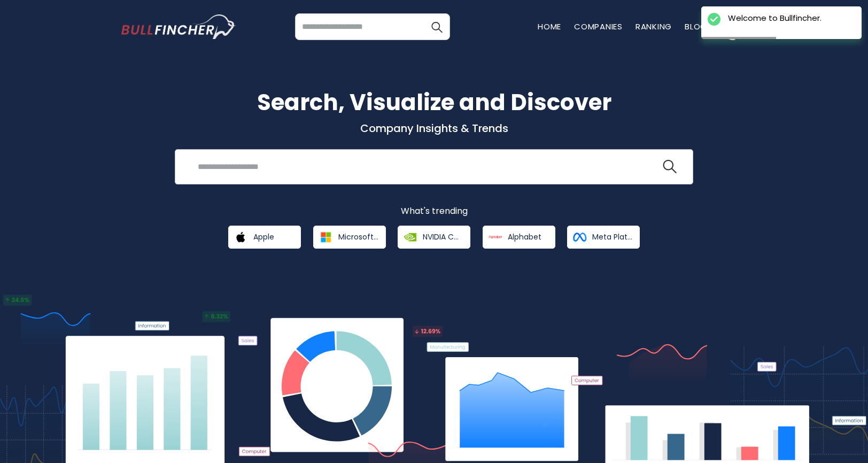  Describe the element at coordinates (612, 237) in the screenshot. I see `span: Meta Platforms` at that location.